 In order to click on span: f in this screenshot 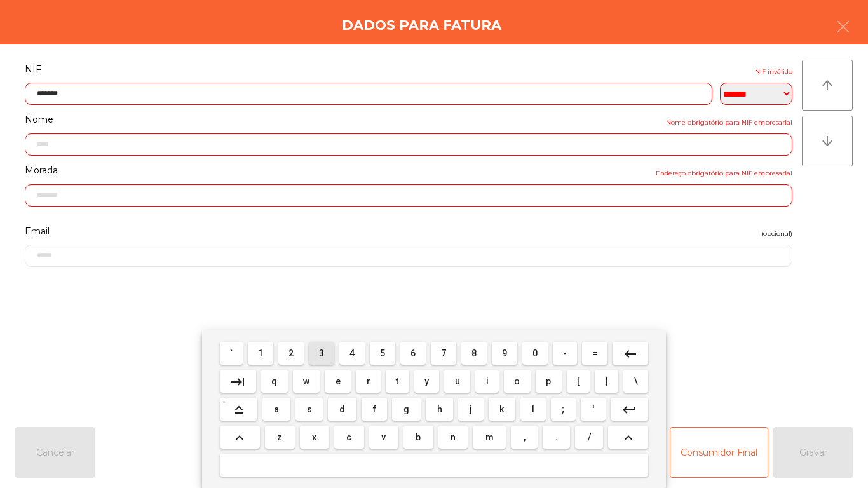, I will do `click(375, 410)`.